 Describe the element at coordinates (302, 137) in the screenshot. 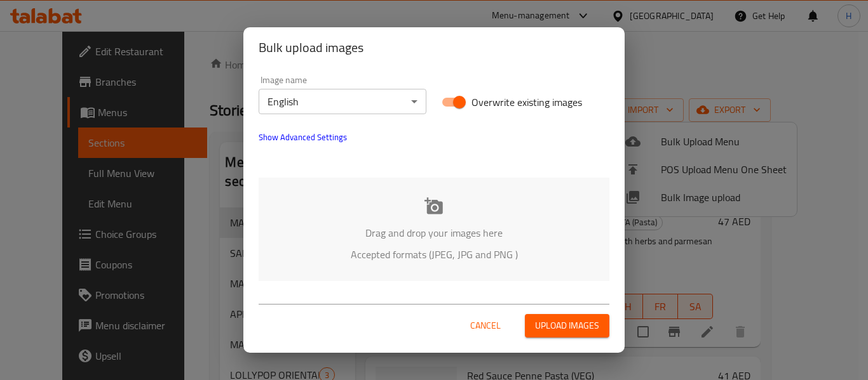

I see `span: Show Advanced Settings` at that location.